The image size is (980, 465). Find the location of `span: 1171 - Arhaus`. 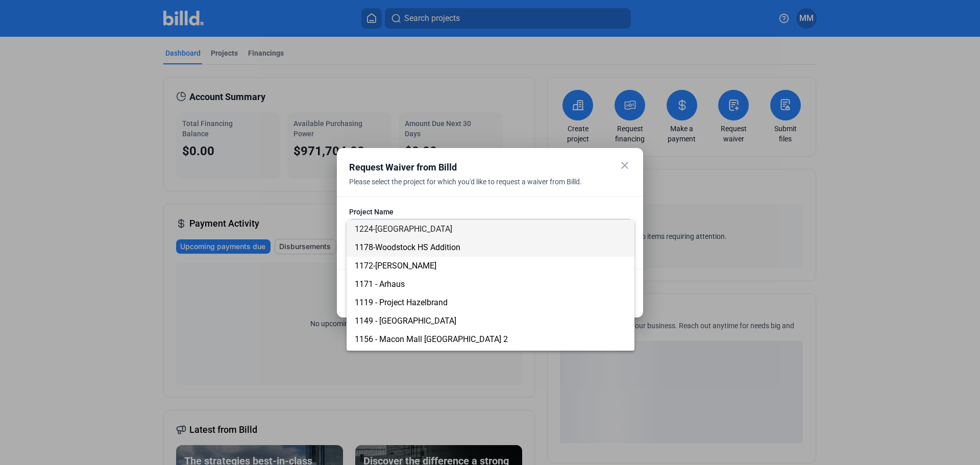

span: 1171 - Arhaus is located at coordinates (380, 284).